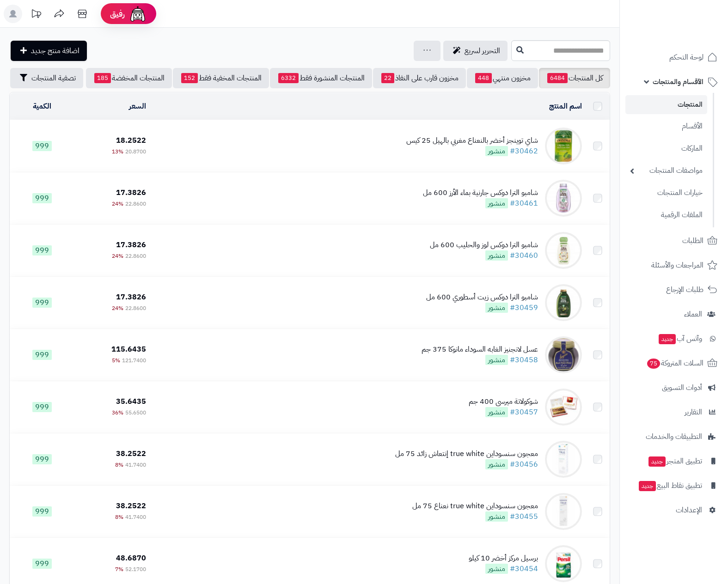 The image size is (728, 584). Describe the element at coordinates (654, 363) in the screenshot. I see `span: 75` at that location.